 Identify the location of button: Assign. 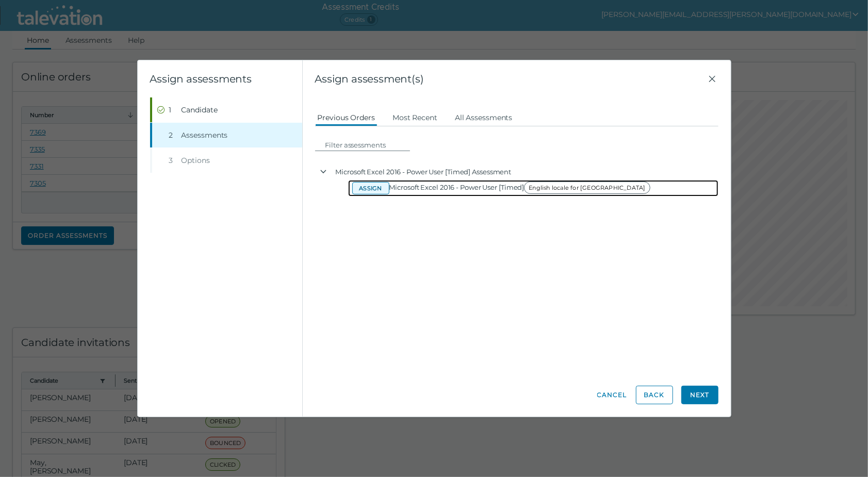
(370, 189).